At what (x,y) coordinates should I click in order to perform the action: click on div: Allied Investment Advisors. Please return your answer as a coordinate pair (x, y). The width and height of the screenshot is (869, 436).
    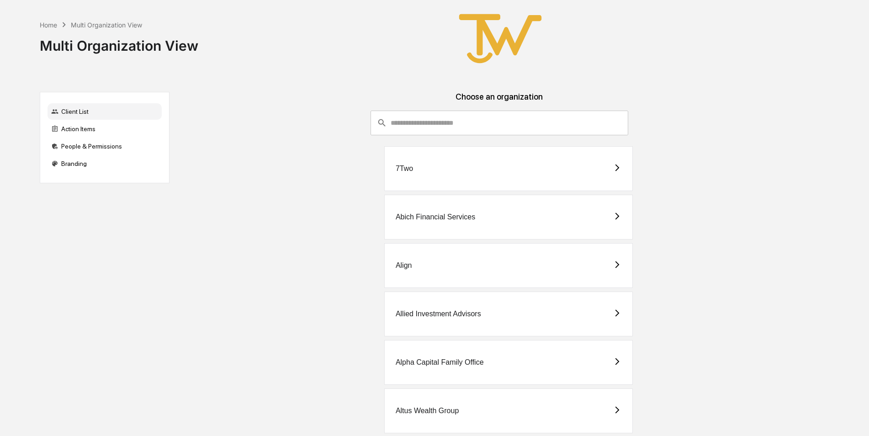
    Looking at the image, I should click on (438, 314).